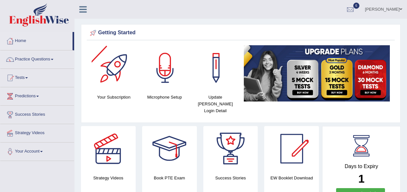 This screenshot has width=407, height=192. Describe the element at coordinates (114, 97) in the screenshot. I see `h4: Your Subscription` at that location.